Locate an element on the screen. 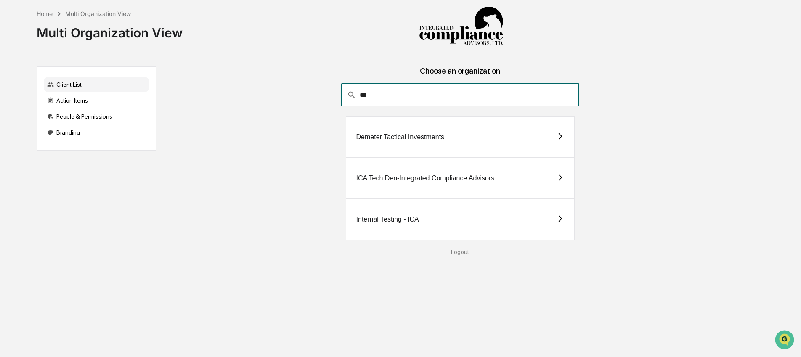  div: ICA Tech Den-Integrated Compliance Advisors is located at coordinates (425, 178).